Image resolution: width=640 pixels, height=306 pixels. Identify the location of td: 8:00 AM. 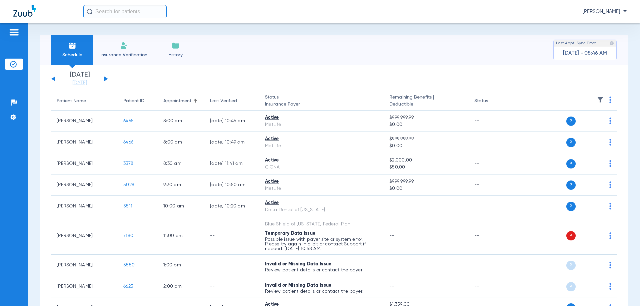
(181, 143).